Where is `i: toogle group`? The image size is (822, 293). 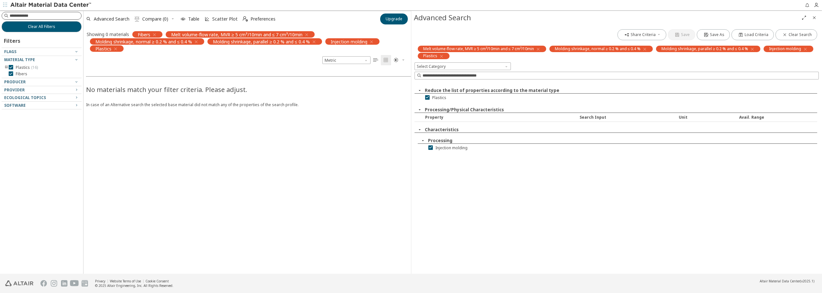
i: toogle group is located at coordinates (6, 67).